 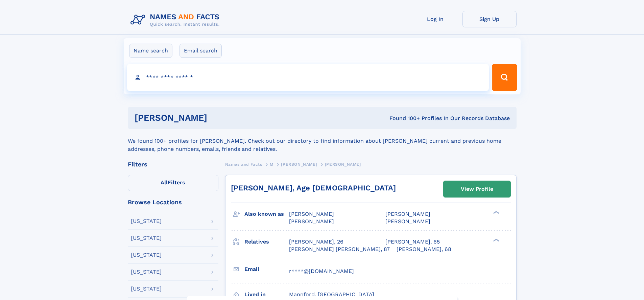 What do you see at coordinates (177, 20) in the screenshot?
I see `img: Logo Names and Facts` at bounding box center [177, 20].